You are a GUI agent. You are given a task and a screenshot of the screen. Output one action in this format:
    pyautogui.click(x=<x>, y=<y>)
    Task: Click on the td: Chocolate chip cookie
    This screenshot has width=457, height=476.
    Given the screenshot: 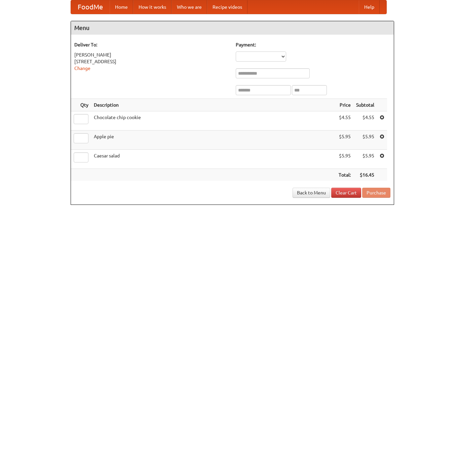 What is the action you would take?
    pyautogui.click(x=213, y=121)
    